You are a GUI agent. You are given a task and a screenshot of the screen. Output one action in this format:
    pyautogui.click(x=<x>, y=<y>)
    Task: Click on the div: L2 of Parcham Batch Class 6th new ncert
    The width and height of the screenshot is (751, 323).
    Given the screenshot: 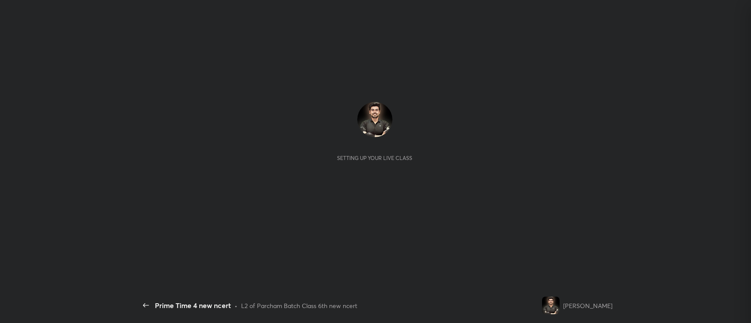 What is the action you would take?
    pyautogui.click(x=299, y=306)
    